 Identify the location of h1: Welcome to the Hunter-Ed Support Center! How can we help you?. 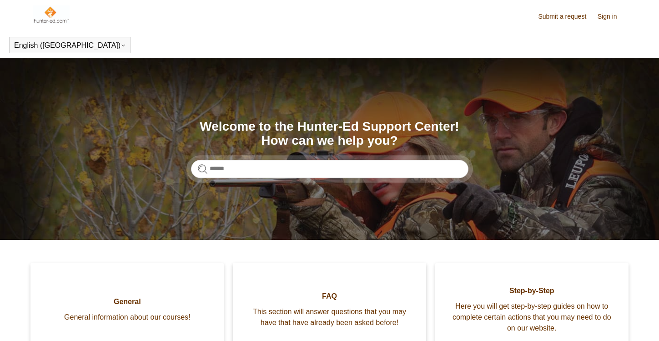
(330, 134).